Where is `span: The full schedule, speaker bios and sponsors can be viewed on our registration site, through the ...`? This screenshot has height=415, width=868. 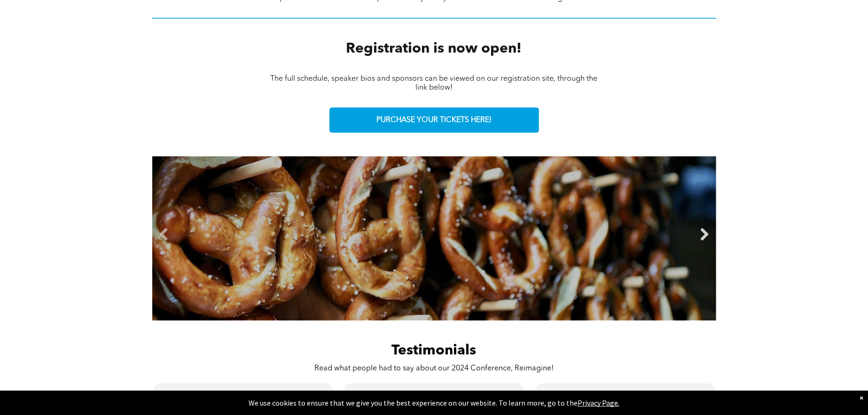
span: The full schedule, speaker bios and sponsors can be viewed on our registration site, through the ... is located at coordinates (434, 83).